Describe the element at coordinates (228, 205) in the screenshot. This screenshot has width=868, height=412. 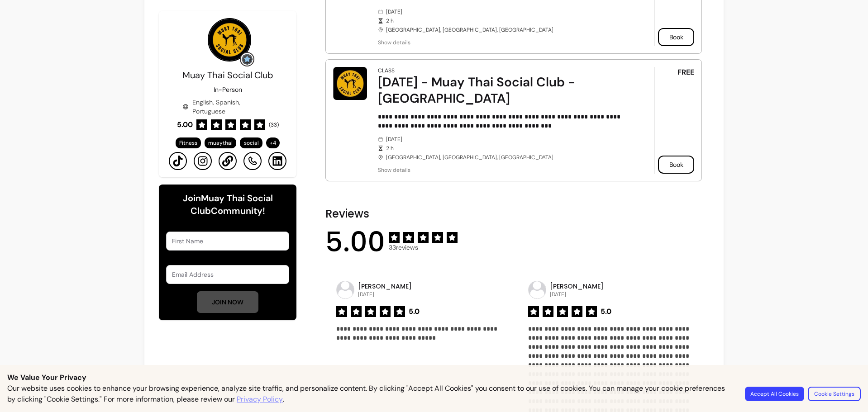
I see `h6: Join Muay Thai Social Club Community!` at that location.